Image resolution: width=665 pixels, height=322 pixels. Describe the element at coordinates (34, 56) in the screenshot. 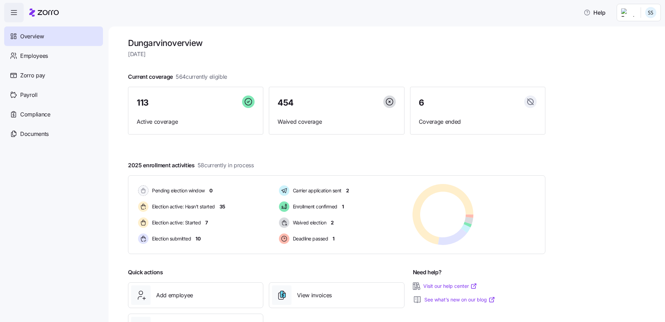

I see `span: Employees` at that location.